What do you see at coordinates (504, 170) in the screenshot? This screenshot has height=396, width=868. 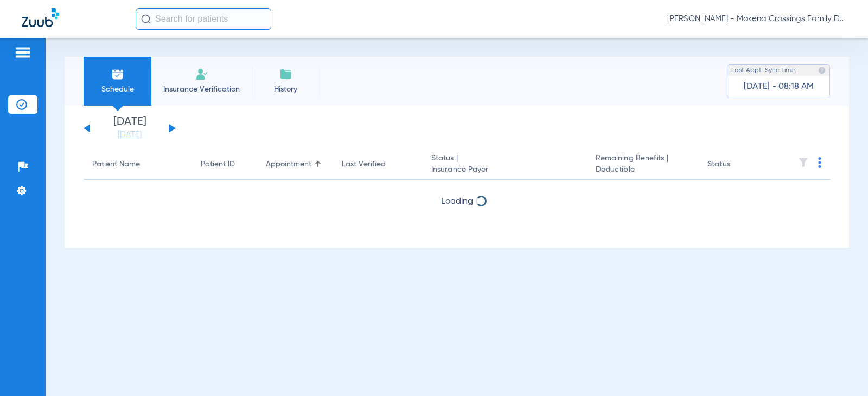 I see `span: Insurance Payer` at bounding box center [504, 170].